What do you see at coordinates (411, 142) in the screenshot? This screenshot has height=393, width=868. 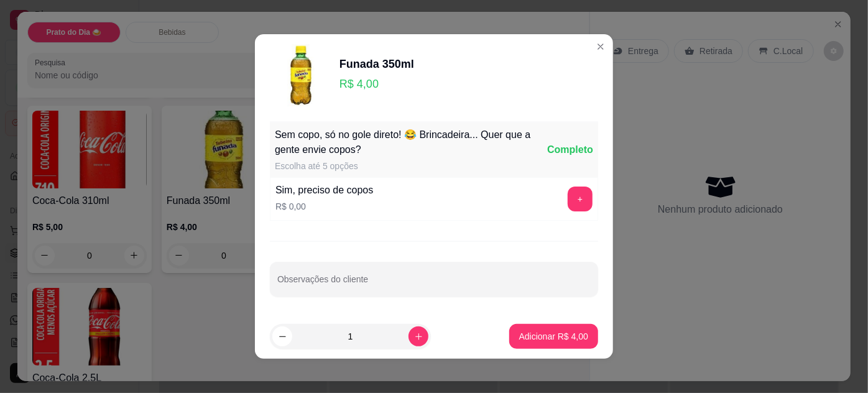 I see `div: Sem copo, só no gole direto! 😂 Brincadeira... Quer que a gente envie copos?` at bounding box center [411, 142].